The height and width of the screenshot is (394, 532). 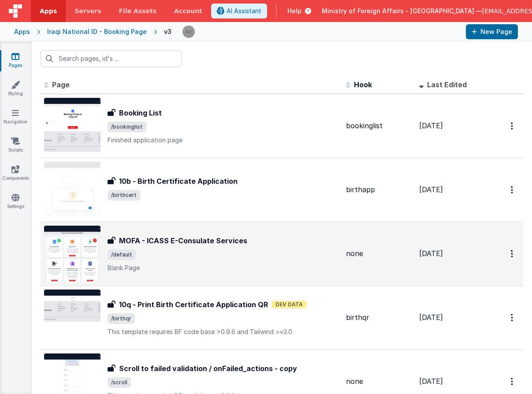 What do you see at coordinates (239, 11) in the screenshot?
I see `button: AI Assistant` at bounding box center [239, 11].